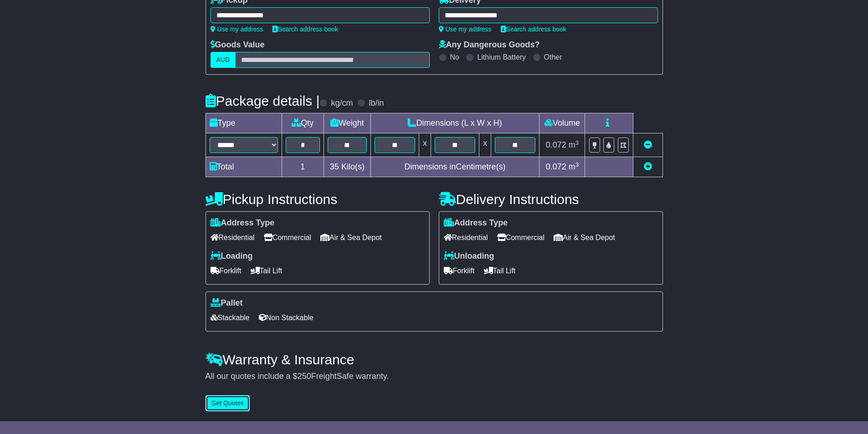 This screenshot has width=868, height=434. What do you see at coordinates (553, 57) in the screenshot?
I see `label: Other` at bounding box center [553, 57].